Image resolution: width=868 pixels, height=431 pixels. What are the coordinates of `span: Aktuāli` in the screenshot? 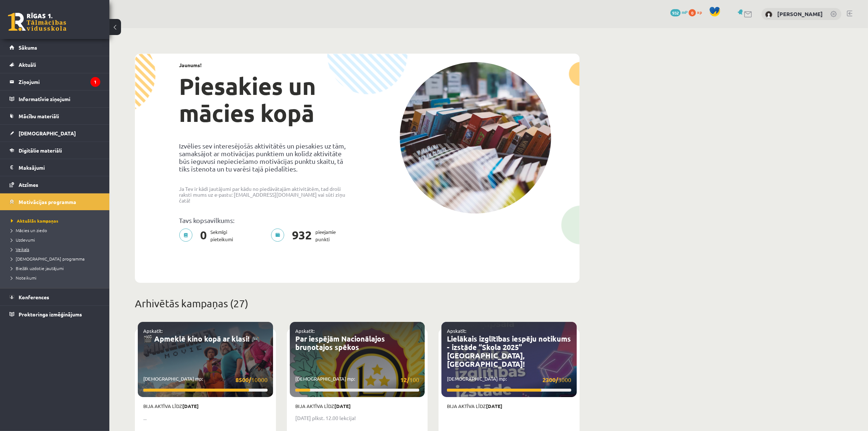 It's located at (27, 64).